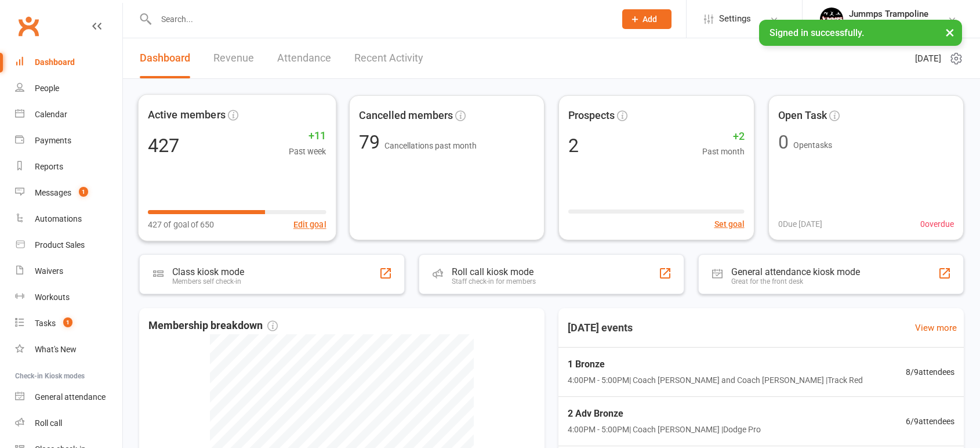  I want to click on a: Tasks 1, so click(68, 323).